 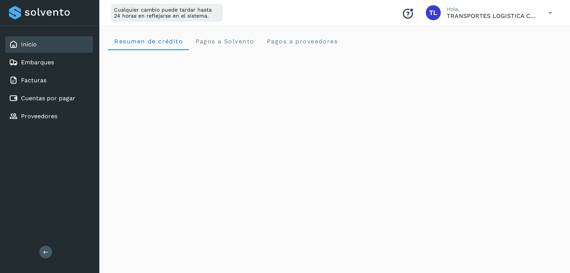 I want to click on a: Cuentas por pagar, so click(x=48, y=98).